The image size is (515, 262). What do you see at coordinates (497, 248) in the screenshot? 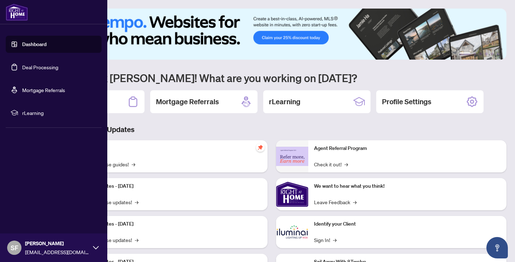
I see `button: Open asap` at bounding box center [497, 248].